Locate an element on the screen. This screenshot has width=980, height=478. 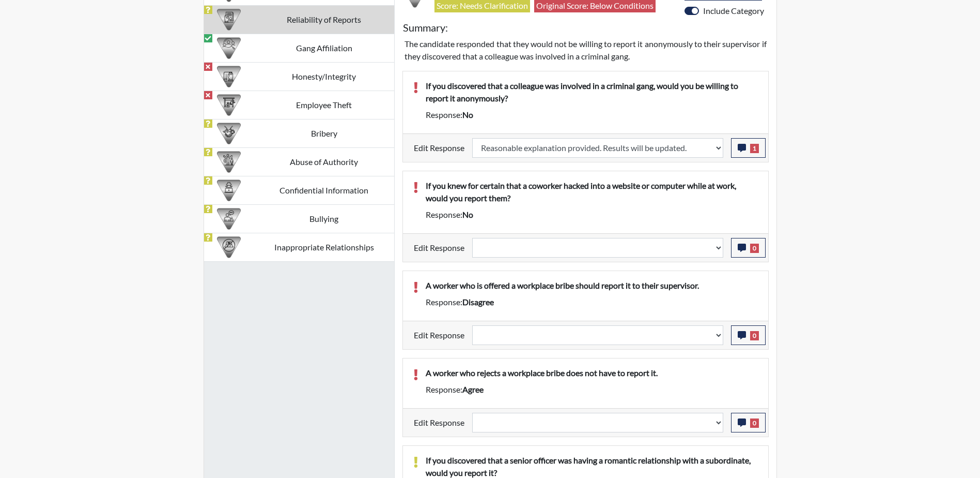
p: A worker who rejects a workplace bribe does not have to report it. is located at coordinates (592, 373).